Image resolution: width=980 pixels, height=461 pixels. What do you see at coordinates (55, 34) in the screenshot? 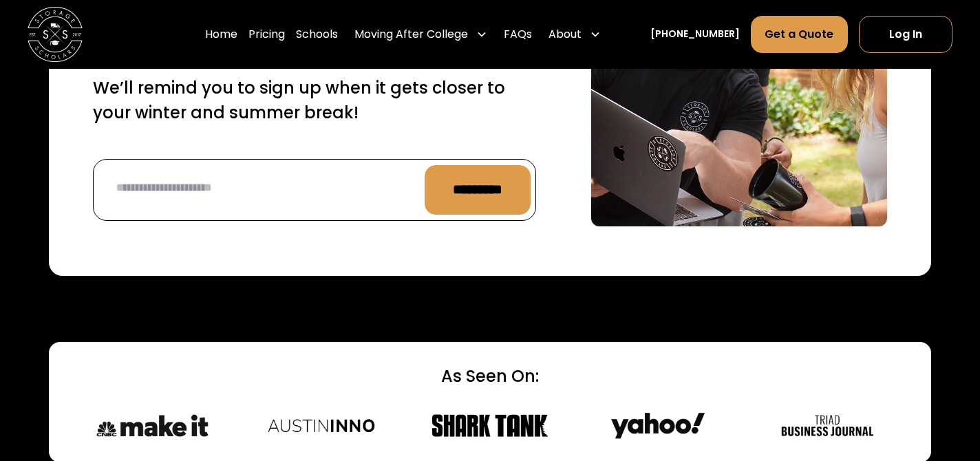
I see `a: home` at bounding box center [55, 34].